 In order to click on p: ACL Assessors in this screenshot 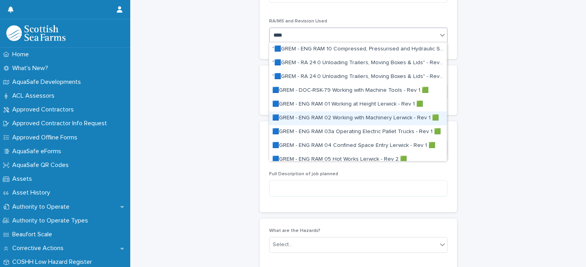, I will do `click(35, 96)`.